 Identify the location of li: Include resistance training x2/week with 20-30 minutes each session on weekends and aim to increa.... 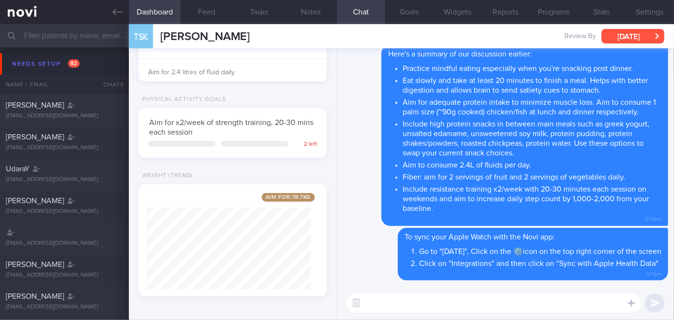
(532, 198).